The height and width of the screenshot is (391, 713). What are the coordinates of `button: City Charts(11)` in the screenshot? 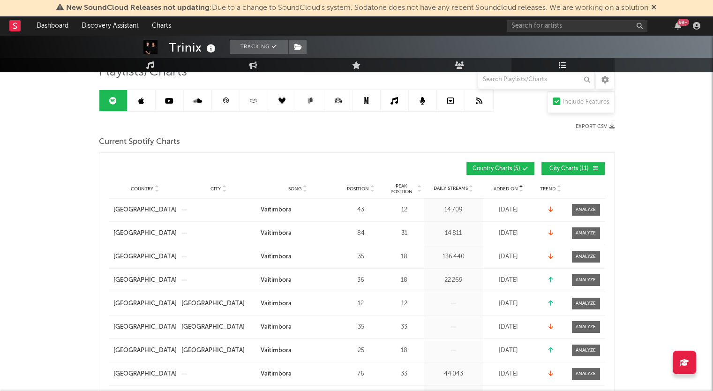 It's located at (573, 168).